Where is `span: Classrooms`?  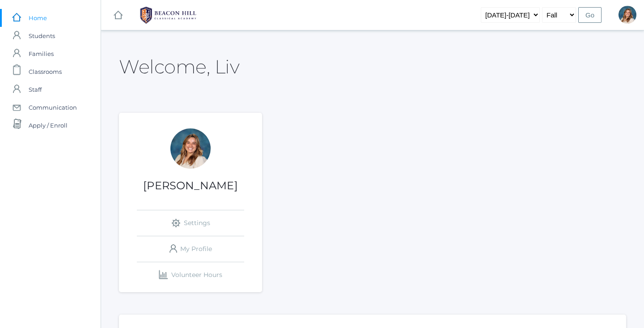 span: Classrooms is located at coordinates (45, 71).